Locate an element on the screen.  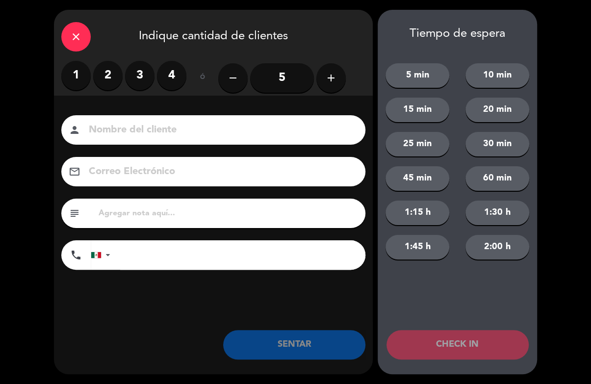
i: close is located at coordinates (76, 37).